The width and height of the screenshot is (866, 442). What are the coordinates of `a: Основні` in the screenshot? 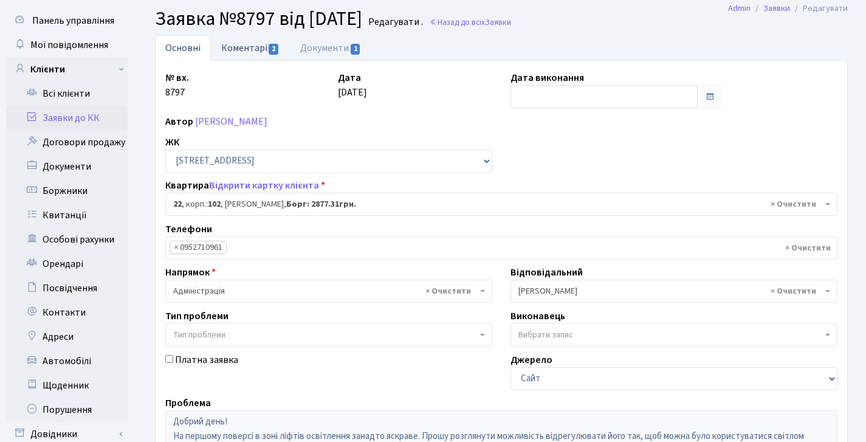 It's located at (183, 48).